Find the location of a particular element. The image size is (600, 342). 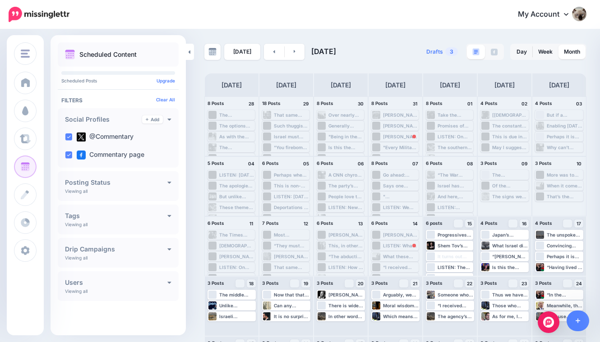

h4: Users is located at coordinates (116, 283).